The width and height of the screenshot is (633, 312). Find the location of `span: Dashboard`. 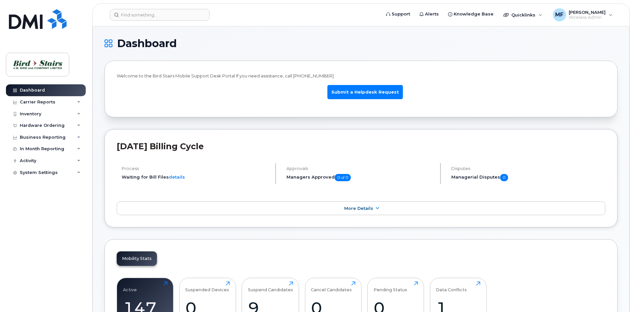

span: Dashboard is located at coordinates (147, 44).